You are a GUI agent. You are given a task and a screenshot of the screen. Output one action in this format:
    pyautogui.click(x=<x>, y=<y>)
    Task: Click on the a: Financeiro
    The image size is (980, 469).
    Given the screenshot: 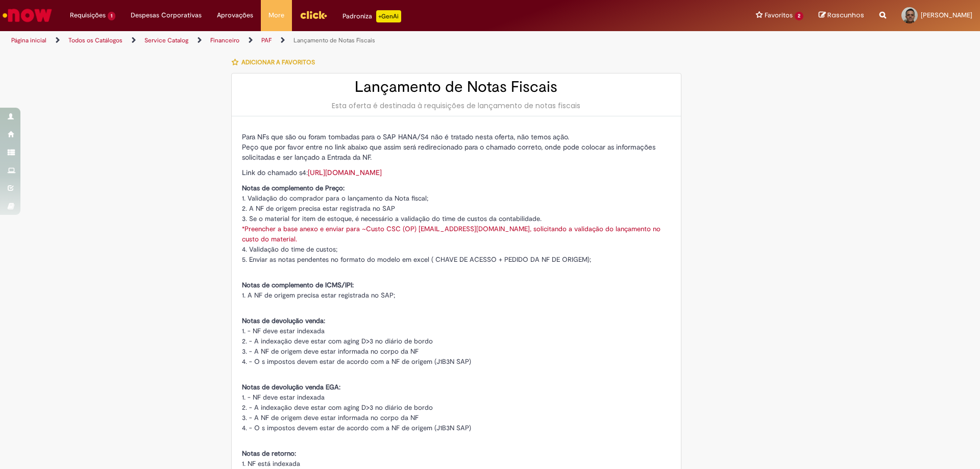 What is the action you would take?
    pyautogui.click(x=224, y=40)
    